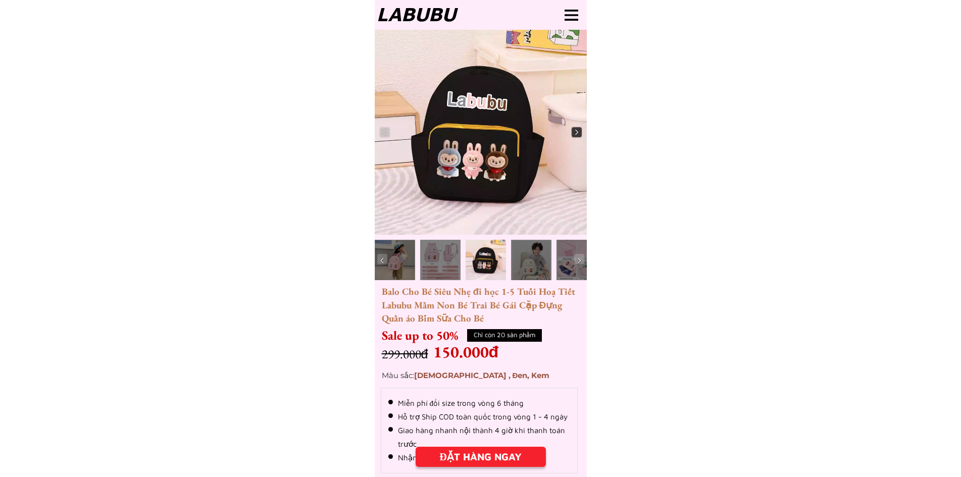  I want to click on div: ĐẶT HÀNG NGAY, so click(481, 457).